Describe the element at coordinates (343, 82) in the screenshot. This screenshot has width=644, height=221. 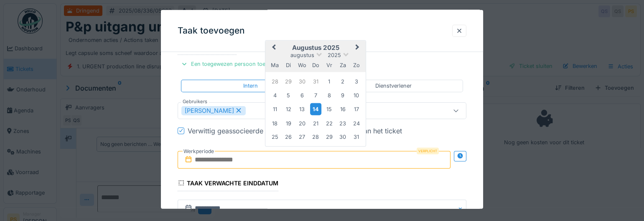
I see `div: Choose zaterdag 2 augustus 2025` at that location.